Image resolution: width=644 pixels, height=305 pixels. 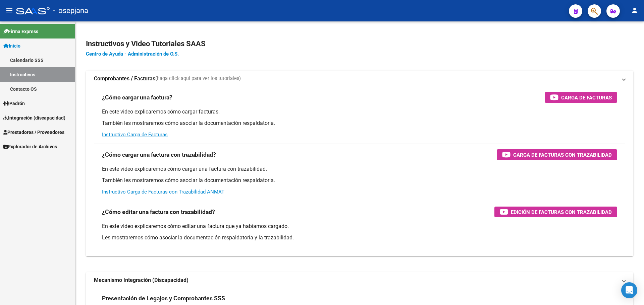 What do you see at coordinates (21, 32) in the screenshot?
I see `span: Firma Express` at bounding box center [21, 32].